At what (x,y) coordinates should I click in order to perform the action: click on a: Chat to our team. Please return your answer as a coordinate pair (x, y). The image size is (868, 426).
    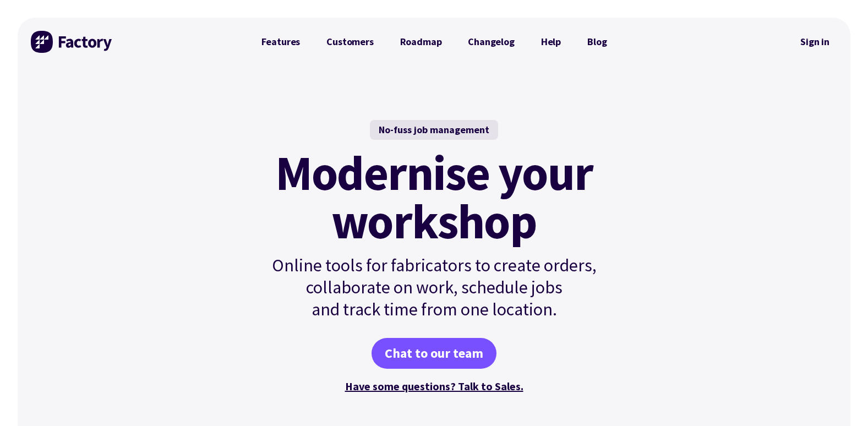
    Looking at the image, I should click on (434, 353).